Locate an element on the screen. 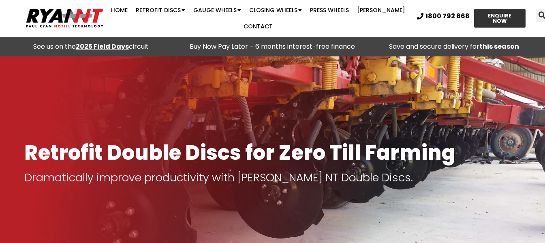 The image size is (545, 243). p: Save and secure delivery for is located at coordinates (454, 47).